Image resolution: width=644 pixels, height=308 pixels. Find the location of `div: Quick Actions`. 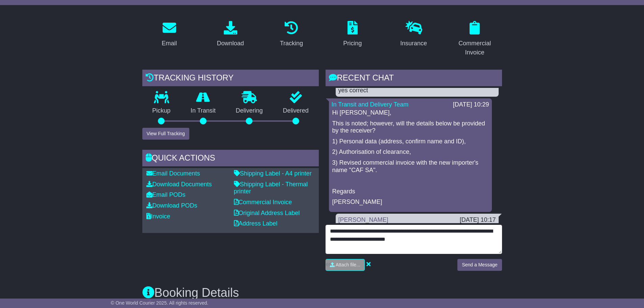

div: Quick Actions is located at coordinates (231, 159).